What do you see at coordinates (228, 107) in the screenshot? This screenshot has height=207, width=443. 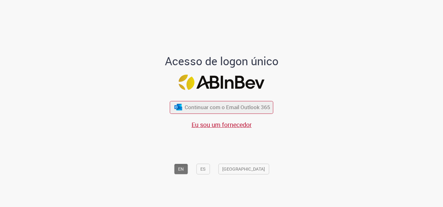 I see `span: Continuar com o Email Outlook 365` at bounding box center [228, 107].